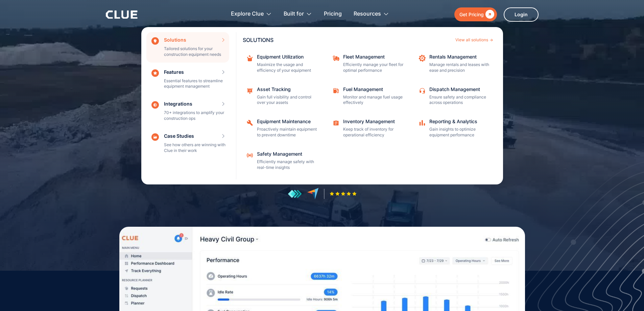 The width and height of the screenshot is (644, 311). What do you see at coordinates (282, 97) in the screenshot?
I see `a: Asset TrackingGain full visibility and control over your assets` at bounding box center [282, 97].